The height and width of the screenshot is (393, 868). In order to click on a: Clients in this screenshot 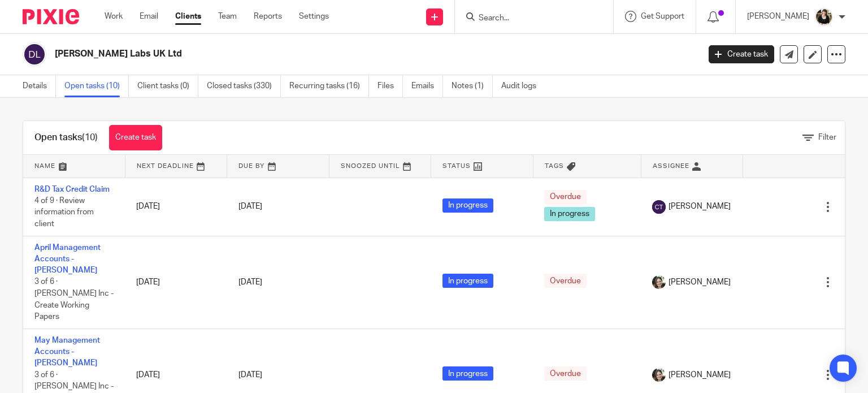, I will do `click(188, 16)`.